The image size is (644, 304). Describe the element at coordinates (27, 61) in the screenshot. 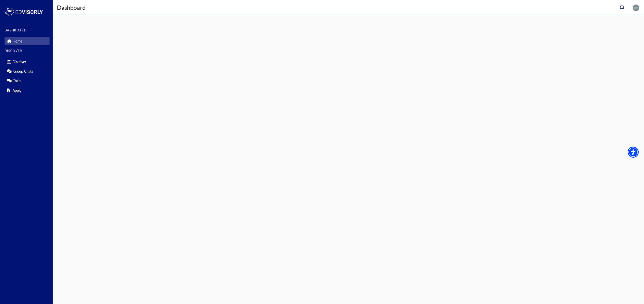

I see `div: Discover` at that location.